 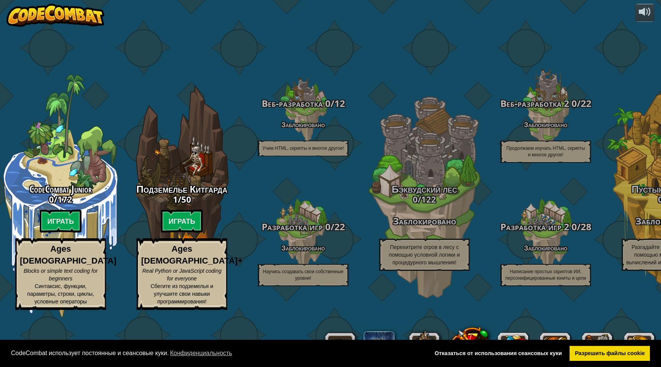 I want to click on span: Научись создавать свои собственные уровни!, so click(x=303, y=274).